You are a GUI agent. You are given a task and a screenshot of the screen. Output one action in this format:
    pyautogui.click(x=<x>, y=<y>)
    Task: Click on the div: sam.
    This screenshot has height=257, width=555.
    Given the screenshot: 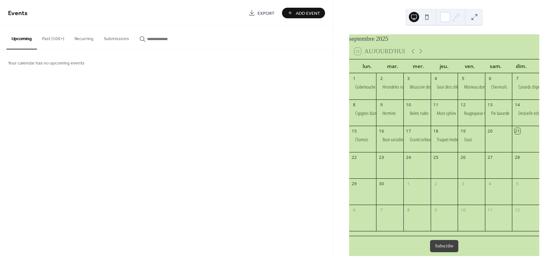 What is the action you would take?
    pyautogui.click(x=496, y=66)
    